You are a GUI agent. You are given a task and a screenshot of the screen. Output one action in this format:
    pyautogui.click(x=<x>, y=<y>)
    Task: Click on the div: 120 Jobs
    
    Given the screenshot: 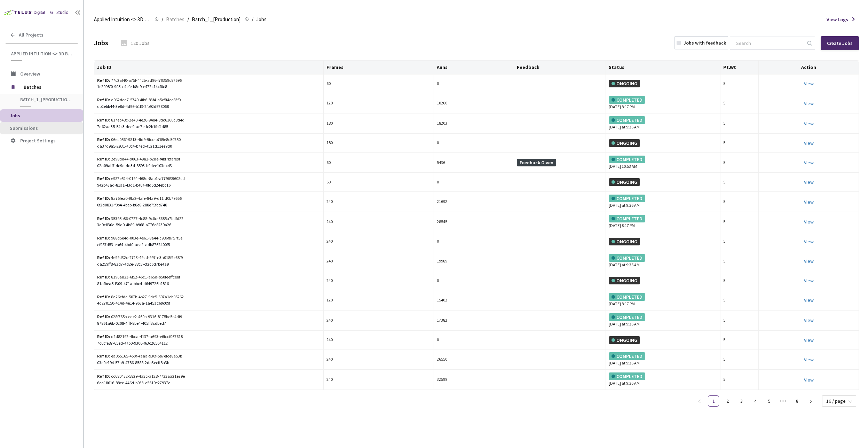 What is the action you would take?
    pyautogui.click(x=140, y=43)
    